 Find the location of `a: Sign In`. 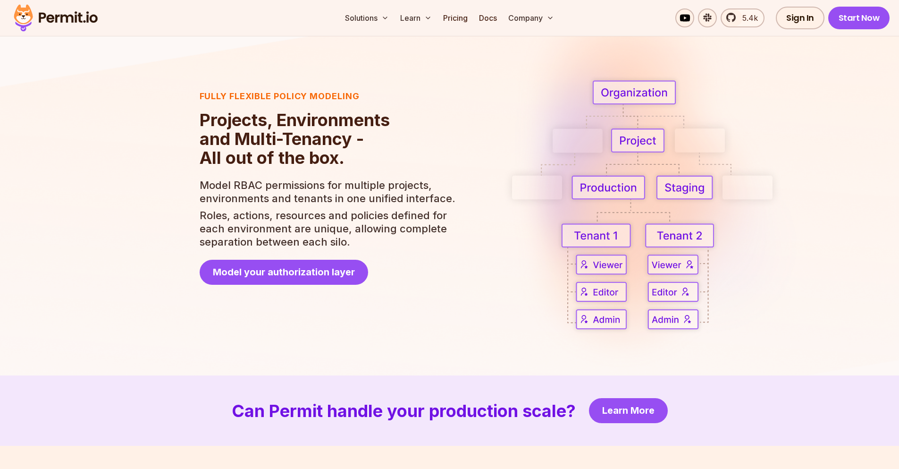

a: Sign In is located at coordinates (800, 18).